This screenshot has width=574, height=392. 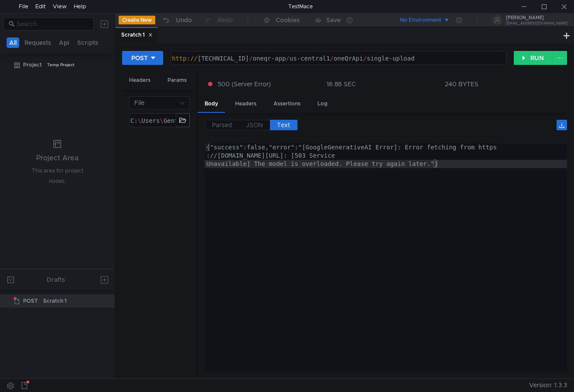 I want to click on span: 500 (Server Error), so click(x=244, y=84).